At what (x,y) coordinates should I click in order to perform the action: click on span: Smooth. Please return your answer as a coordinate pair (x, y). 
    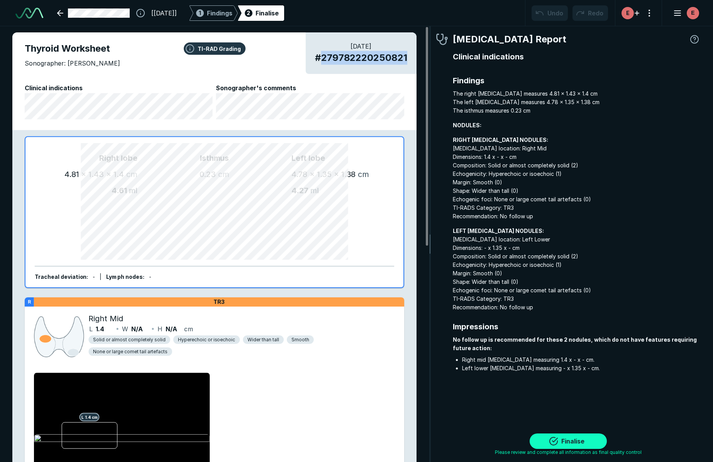
    Looking at the image, I should click on (300, 340).